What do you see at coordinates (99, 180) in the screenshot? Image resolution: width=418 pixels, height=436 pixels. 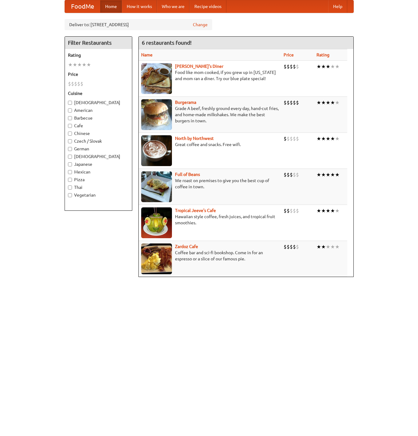 I see `label: Pizza` at bounding box center [99, 180].